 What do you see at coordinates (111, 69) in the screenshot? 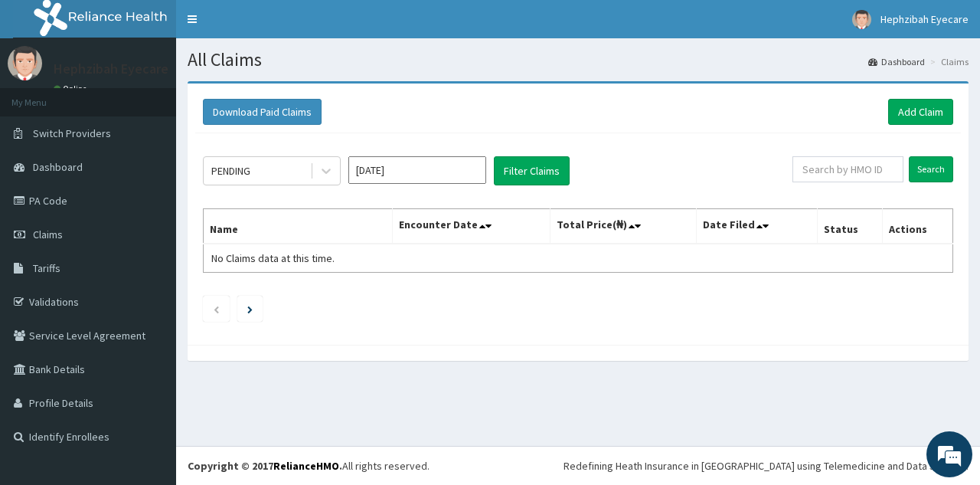
I see `p: Hephzibah Eyecare` at bounding box center [111, 69].